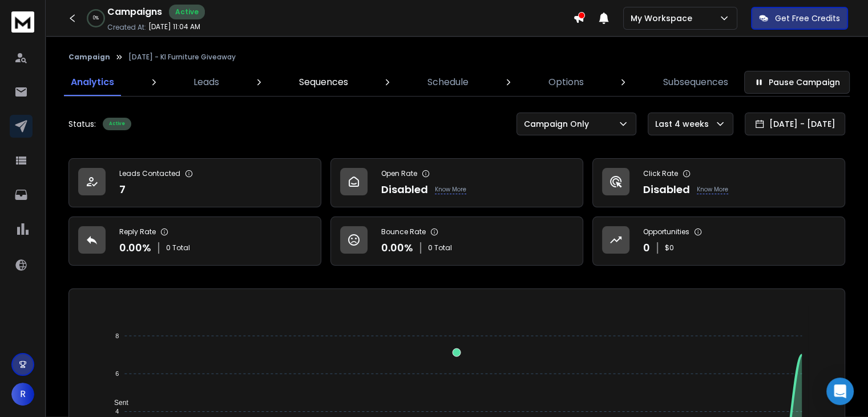  I want to click on a: Bounce Rate0.00%0 Total, so click(456, 241).